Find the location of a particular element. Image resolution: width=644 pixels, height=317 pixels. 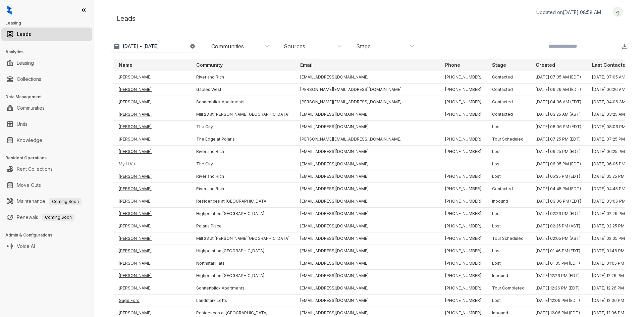

td: Polaris Place is located at coordinates (243, 226).